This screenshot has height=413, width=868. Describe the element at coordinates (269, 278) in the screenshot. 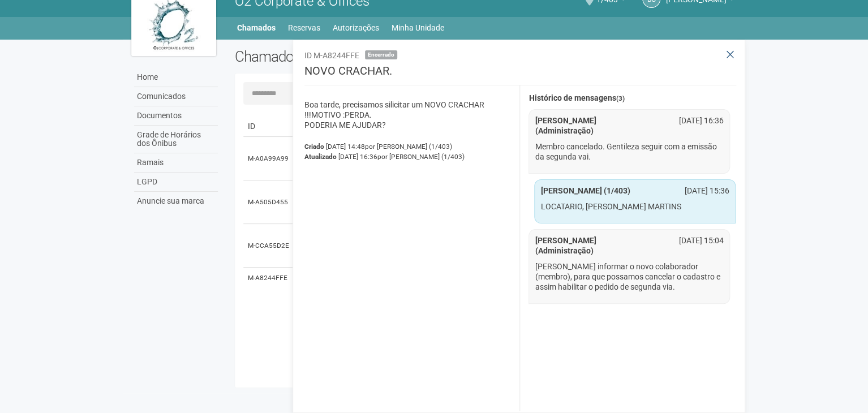

I see `td: M-A8244FFE` at that location.